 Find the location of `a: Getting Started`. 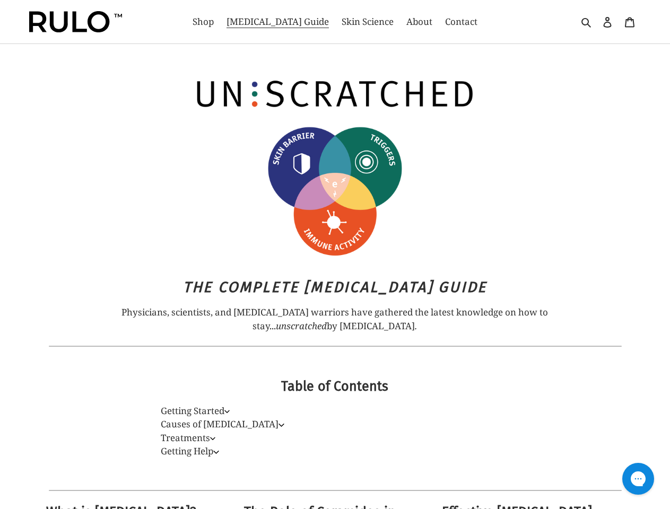

a: Getting Started is located at coordinates (195, 410).